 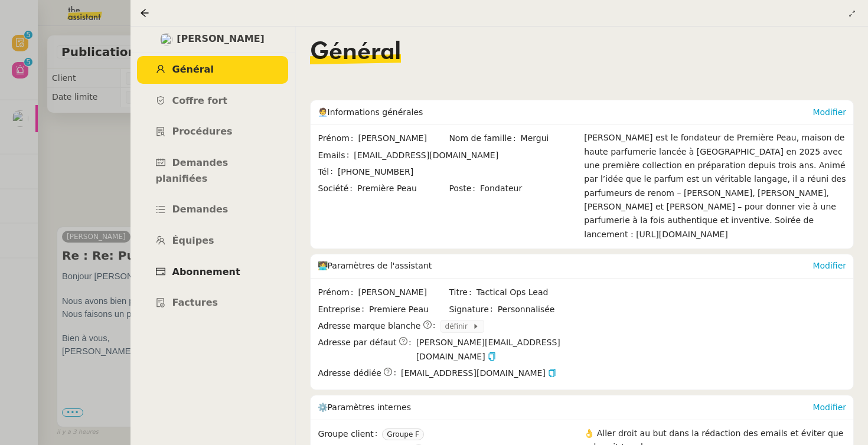 I want to click on a: Procédures, so click(x=213, y=131).